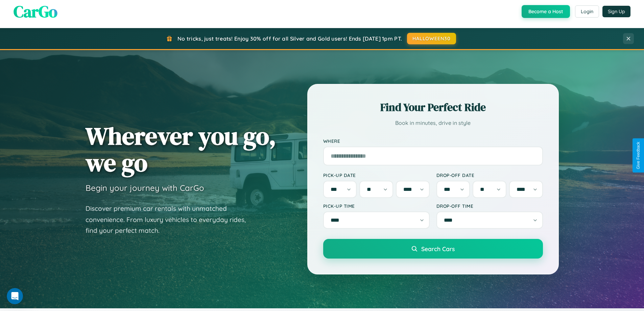 This screenshot has height=311, width=644. Describe the element at coordinates (490, 175) in the screenshot. I see `label: Drop-off Date` at that location.